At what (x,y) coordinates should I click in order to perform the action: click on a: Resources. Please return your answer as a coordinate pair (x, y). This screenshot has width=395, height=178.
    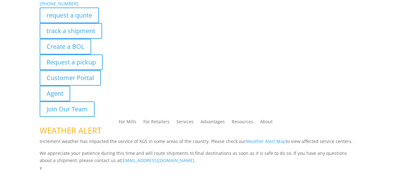
    Looking at the image, I should click on (242, 123).